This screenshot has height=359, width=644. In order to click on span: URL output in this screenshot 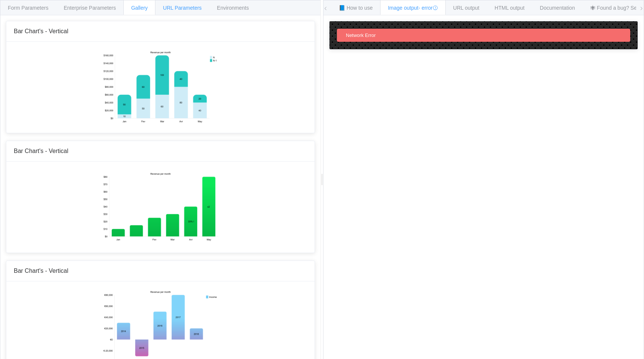, I will do `click(466, 8)`.